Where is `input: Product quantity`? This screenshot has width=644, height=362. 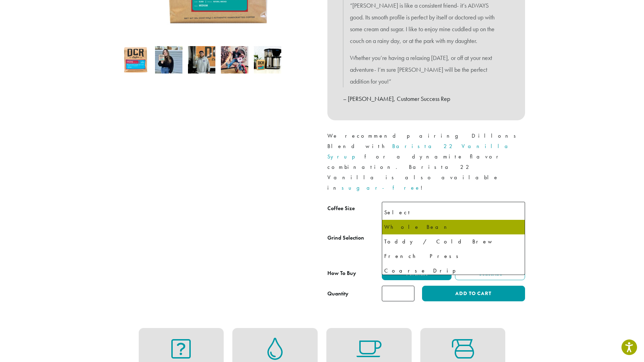 input: Product quantity is located at coordinates (398, 293).